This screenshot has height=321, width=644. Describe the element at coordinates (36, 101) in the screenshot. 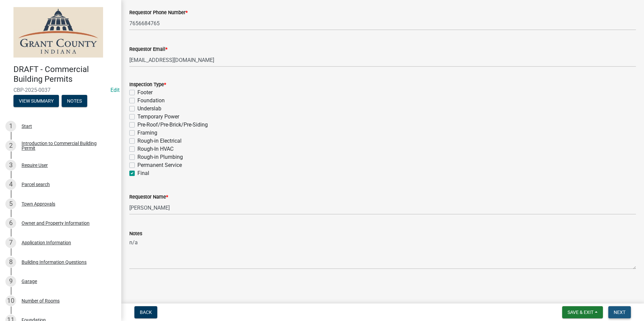

I see `wm-modal-confirm: Summary` at that location.